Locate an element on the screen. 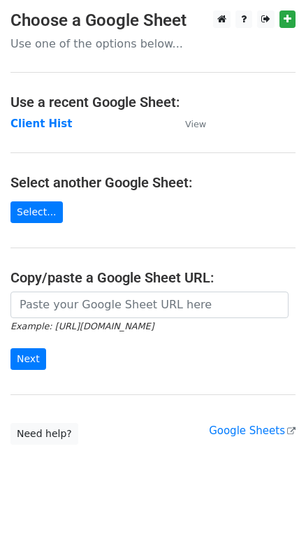  a: Google Sheets is located at coordinates (252, 431).